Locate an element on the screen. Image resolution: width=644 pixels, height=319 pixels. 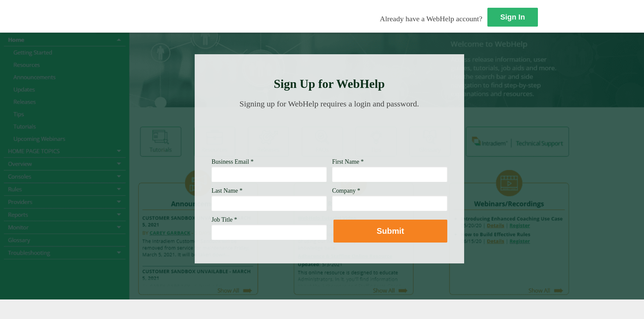
span: Company * is located at coordinates (346, 191).